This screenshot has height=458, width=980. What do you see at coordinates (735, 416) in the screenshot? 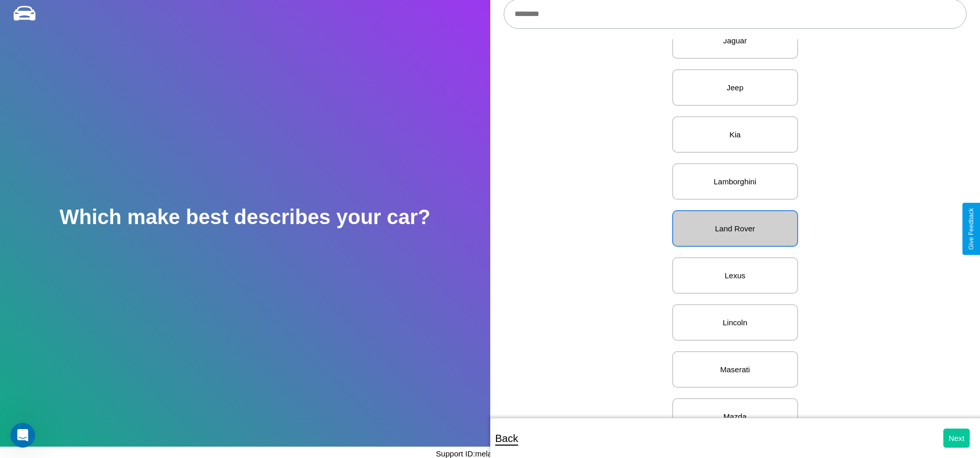
I see `p: Mazda` at bounding box center [735, 416].